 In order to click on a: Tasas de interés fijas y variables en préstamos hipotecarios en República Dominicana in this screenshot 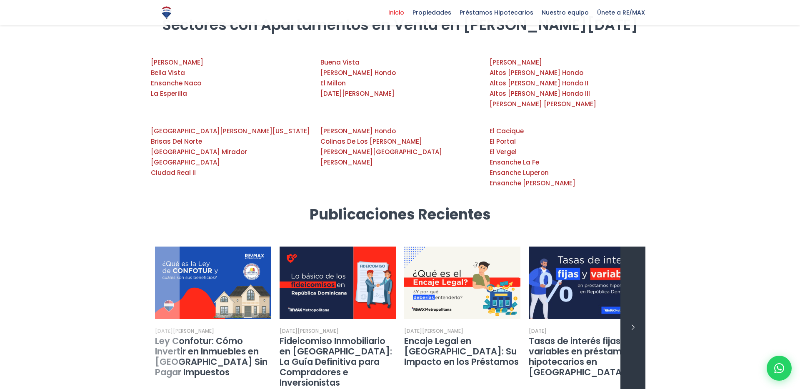, I will do `click(587, 283)`.